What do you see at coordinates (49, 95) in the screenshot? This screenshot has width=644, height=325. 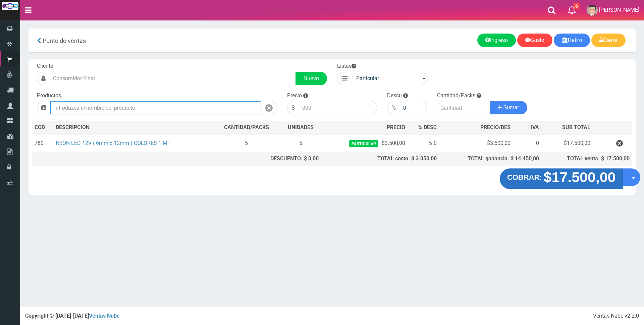 I see `label: Productos` at bounding box center [49, 95].